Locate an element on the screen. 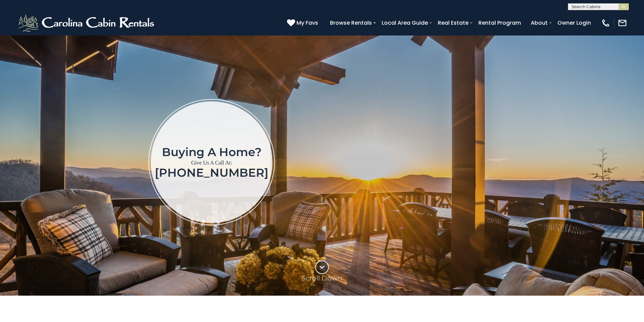  img: mail-regular-white.png is located at coordinates (623, 23).